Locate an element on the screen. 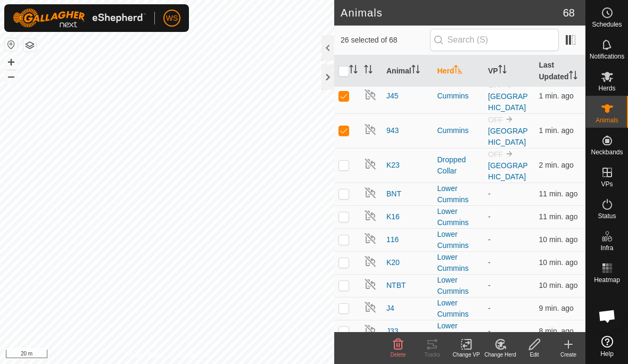 The height and width of the screenshot is (364, 628). span: 943 is located at coordinates (392, 130).